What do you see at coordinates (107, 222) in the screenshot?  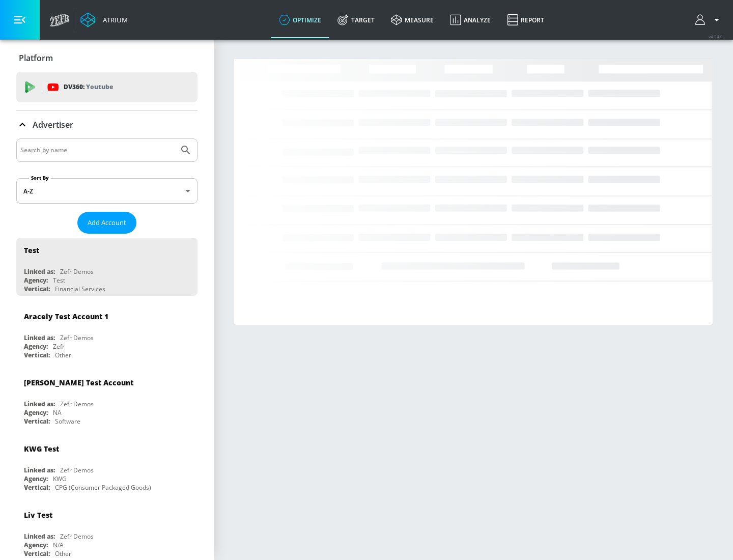 I see `button: Add Account` at bounding box center [107, 222].